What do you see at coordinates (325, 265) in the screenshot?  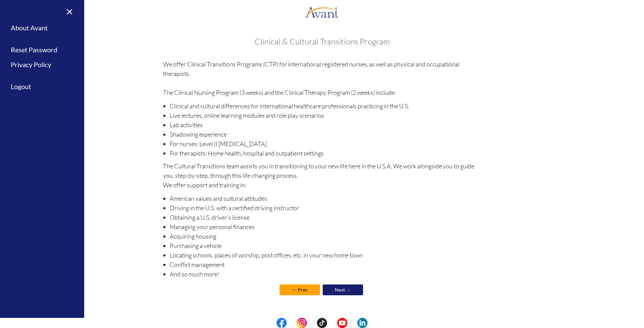 I see `li: Conflict management` at bounding box center [325, 265].